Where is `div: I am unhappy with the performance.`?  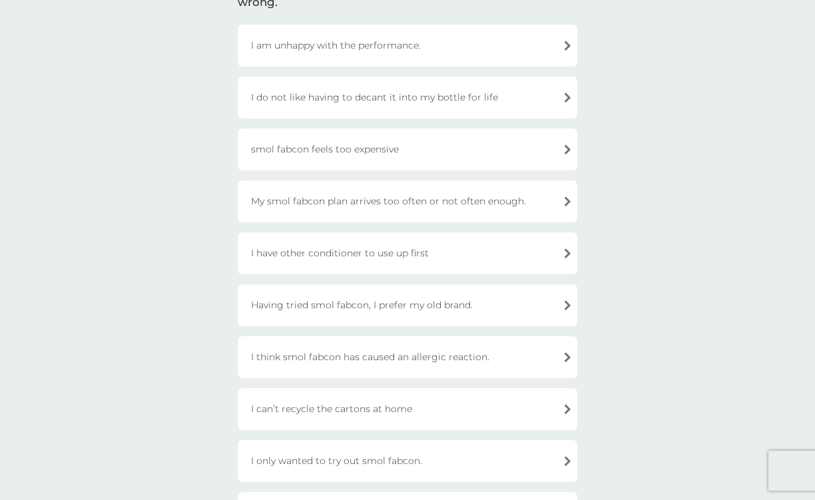
div: I am unhappy with the performance. is located at coordinates (407, 45).